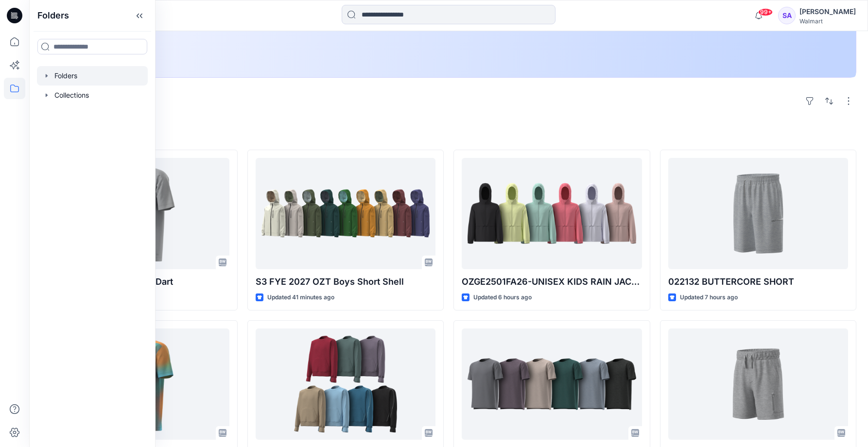 The image size is (868, 447). I want to click on a: 022132 BUTTERCORE SHORT, so click(758, 213).